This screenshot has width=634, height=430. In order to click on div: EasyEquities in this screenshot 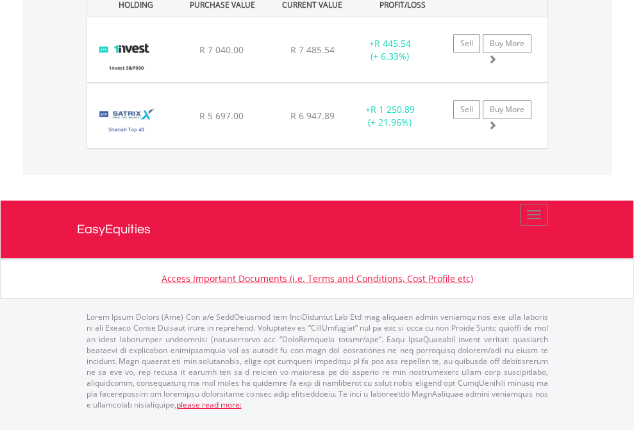, I will do `click(317, 230)`.